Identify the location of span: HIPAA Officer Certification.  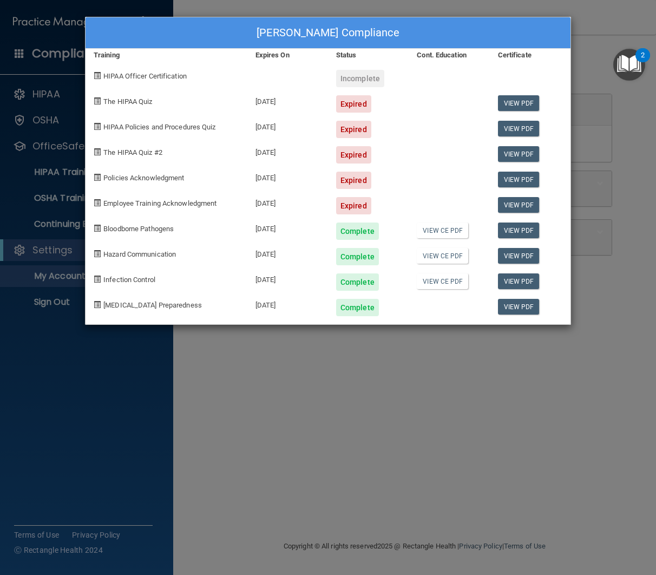
(145, 76).